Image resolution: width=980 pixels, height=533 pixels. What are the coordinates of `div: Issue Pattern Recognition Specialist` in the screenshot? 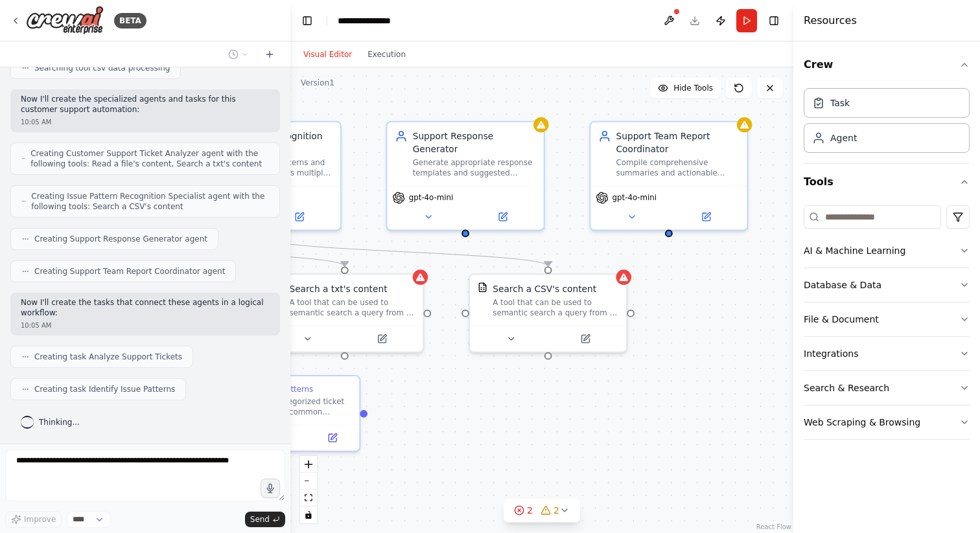 It's located at (271, 143).